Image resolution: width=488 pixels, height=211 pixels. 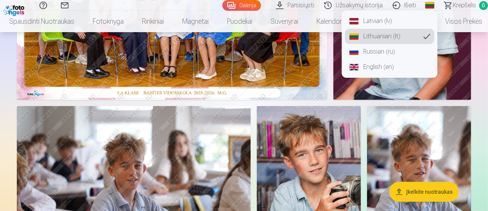 I want to click on button: Įkelkite nuotraukas, so click(x=424, y=192).